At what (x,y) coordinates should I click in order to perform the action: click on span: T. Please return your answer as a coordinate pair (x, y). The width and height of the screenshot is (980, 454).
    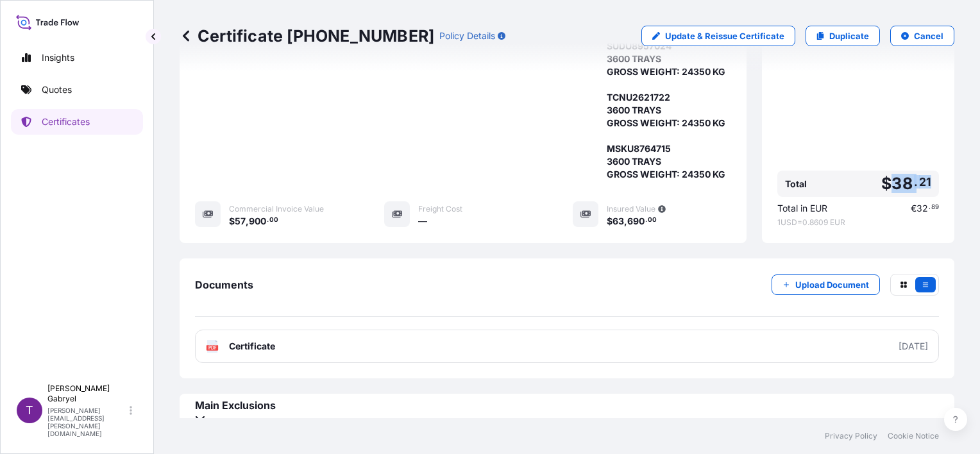
    Looking at the image, I should click on (29, 411).